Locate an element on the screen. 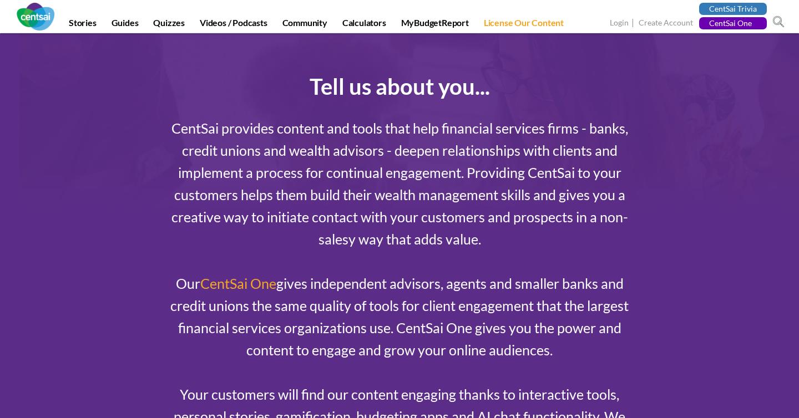 This screenshot has width=799, height=418. a: Create Account is located at coordinates (666, 23).